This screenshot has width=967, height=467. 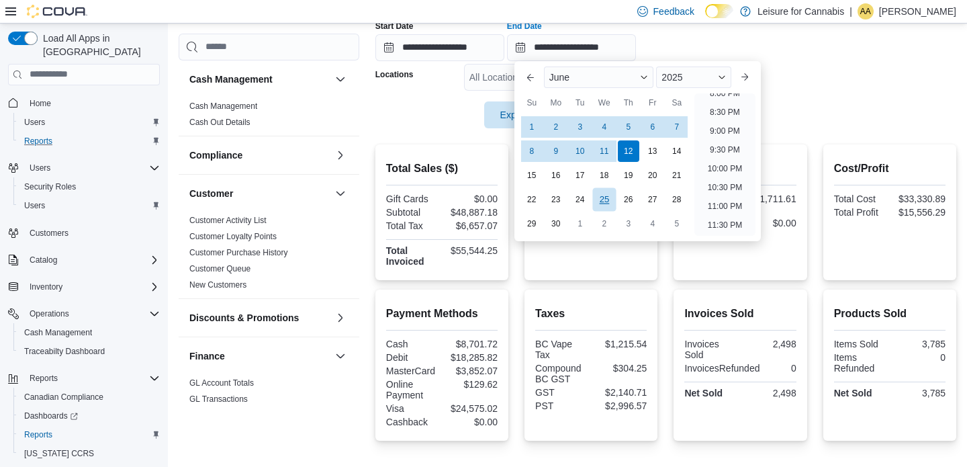 What do you see at coordinates (677, 224) in the screenshot?
I see `div: day-5` at bounding box center [677, 224].